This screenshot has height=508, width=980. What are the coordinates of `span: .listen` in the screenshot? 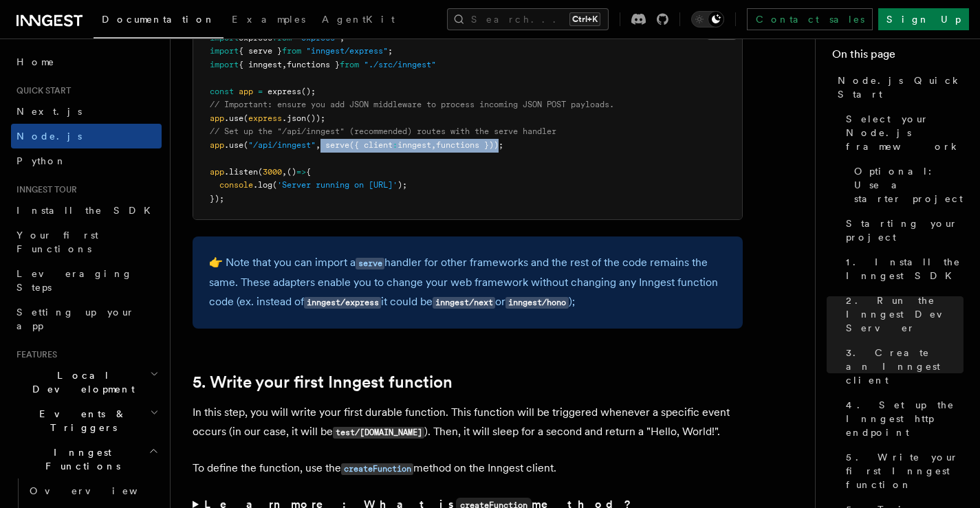 It's located at (241, 172).